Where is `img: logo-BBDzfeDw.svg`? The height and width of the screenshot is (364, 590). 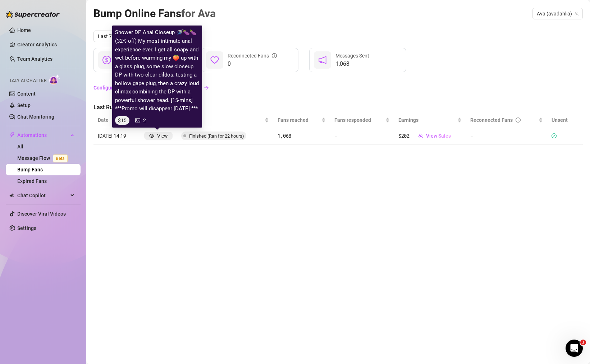 img: logo-BBDzfeDw.svg is located at coordinates (33, 14).